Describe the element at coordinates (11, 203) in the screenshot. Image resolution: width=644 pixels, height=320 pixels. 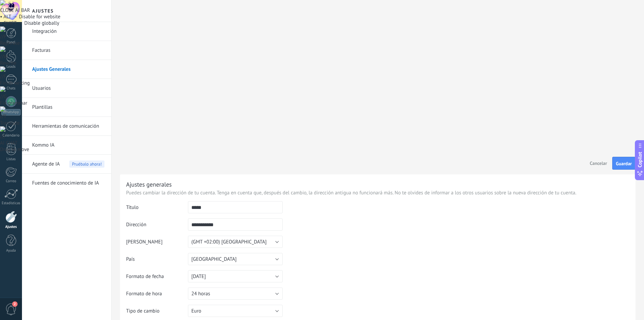
I see `div: Estadísticas` at that location.